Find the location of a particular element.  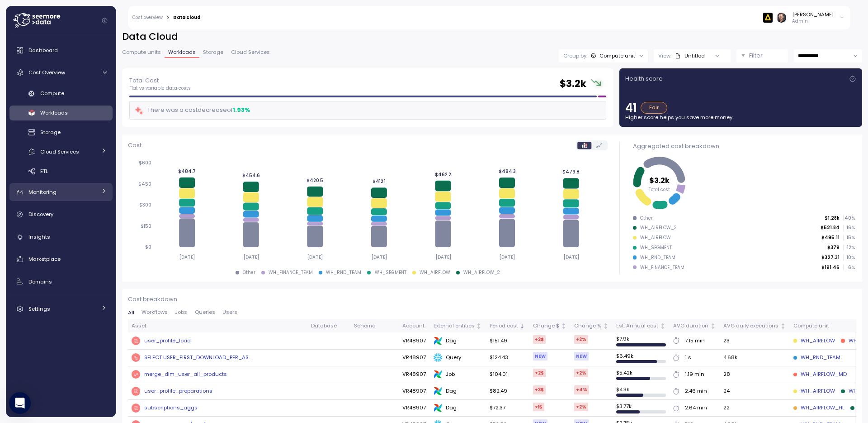

div: AVG daily executions is located at coordinates (751, 326).